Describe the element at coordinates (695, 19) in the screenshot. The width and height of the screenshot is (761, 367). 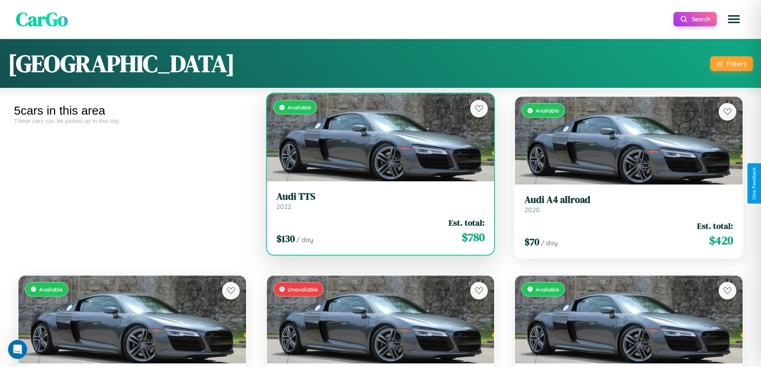
I see `button: Search` at that location.